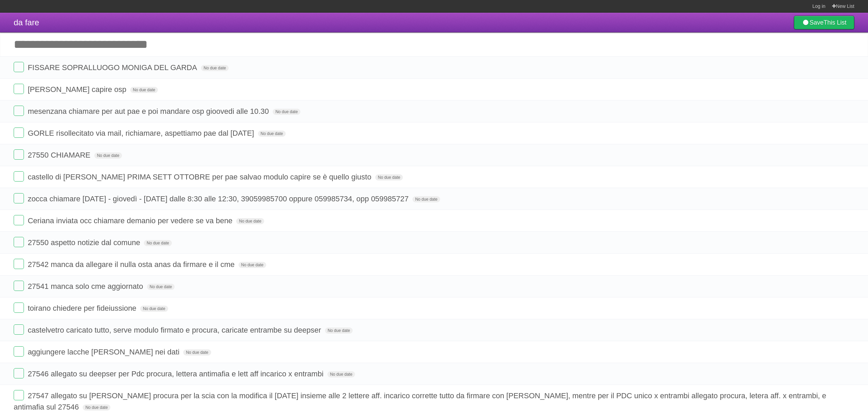  I want to click on b: This List, so click(835, 22).